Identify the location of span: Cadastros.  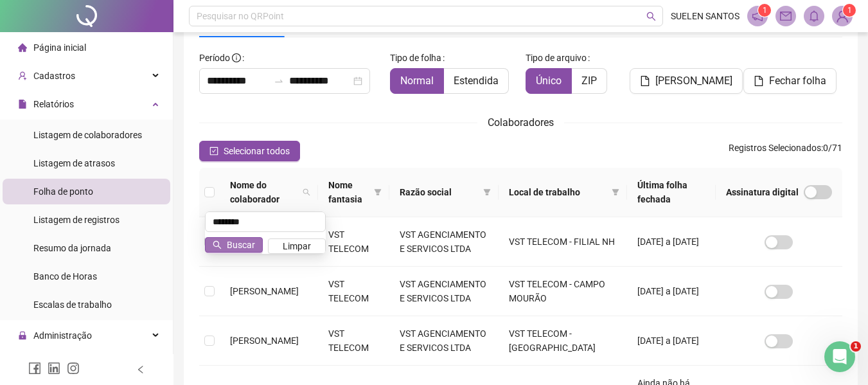
(54, 76).